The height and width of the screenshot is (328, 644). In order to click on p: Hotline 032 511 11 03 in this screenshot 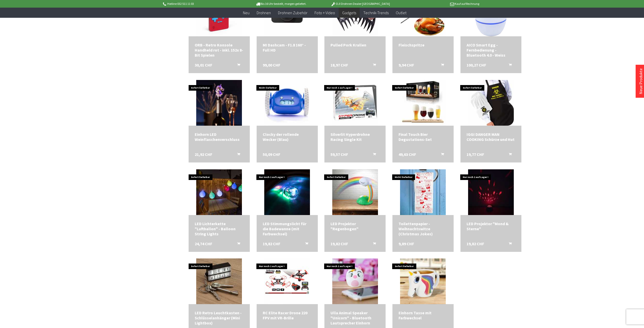, I will do `click(202, 4)`.